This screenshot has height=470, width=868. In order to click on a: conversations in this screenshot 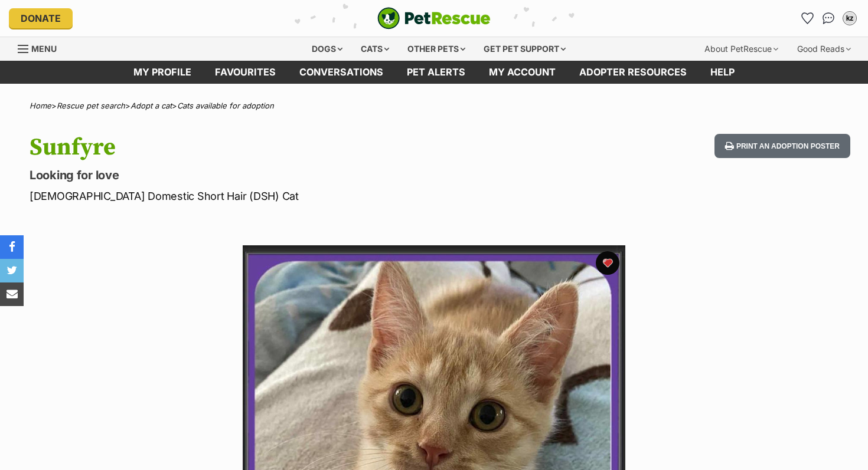, I will do `click(341, 72)`.